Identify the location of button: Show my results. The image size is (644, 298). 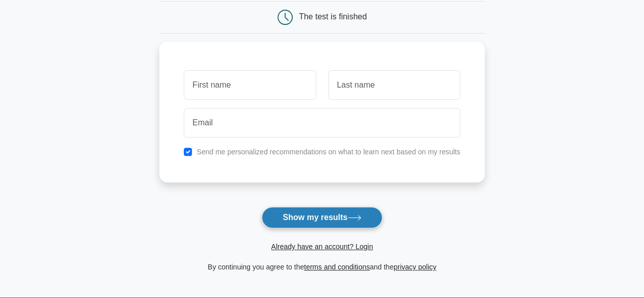
(322, 218).